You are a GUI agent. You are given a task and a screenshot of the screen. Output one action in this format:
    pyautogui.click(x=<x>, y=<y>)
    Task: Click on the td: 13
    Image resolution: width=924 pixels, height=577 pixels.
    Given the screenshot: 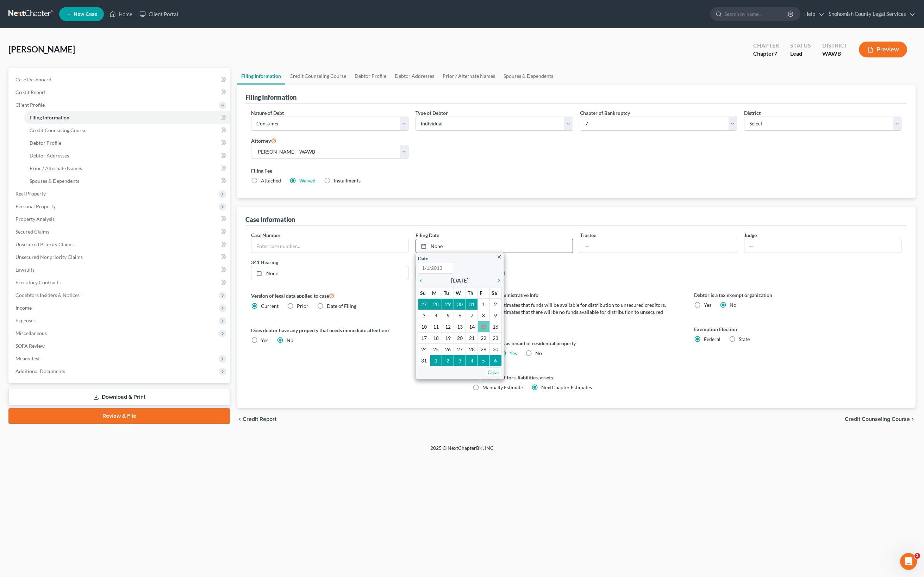 What is the action you would take?
    pyautogui.click(x=460, y=327)
    